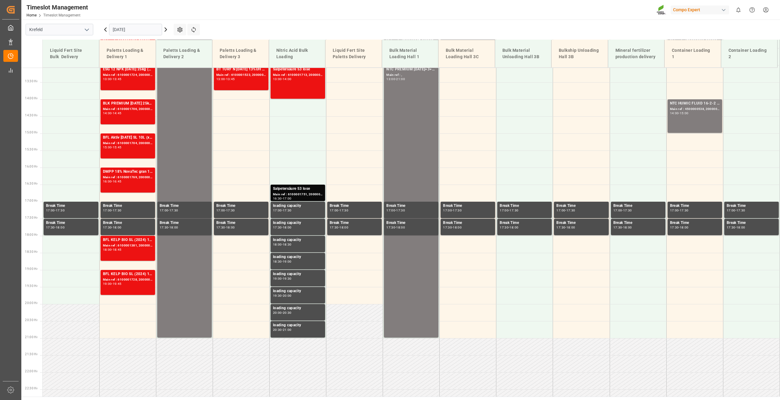 This screenshot has height=400, width=780. I want to click on div: Main ref : 6100001728, 2000001407, so click(128, 280).